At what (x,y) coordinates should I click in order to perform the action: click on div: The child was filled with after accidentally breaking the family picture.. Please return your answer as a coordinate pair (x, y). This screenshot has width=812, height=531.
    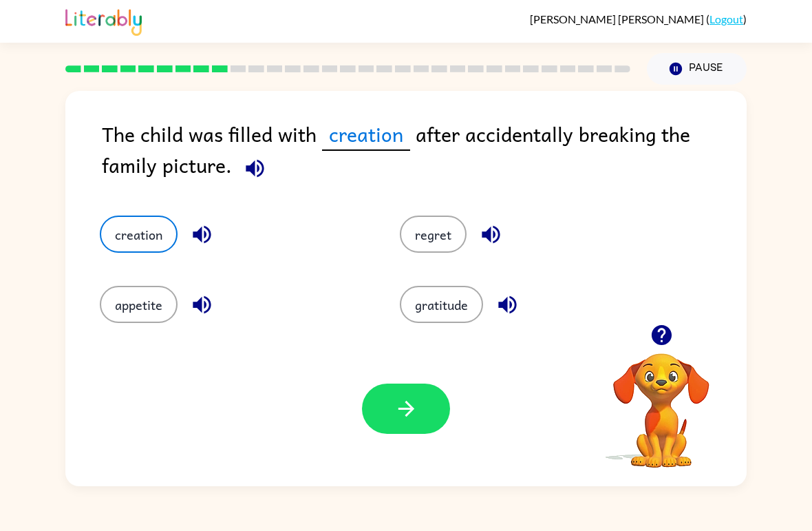
    Looking at the image, I should click on (424, 153).